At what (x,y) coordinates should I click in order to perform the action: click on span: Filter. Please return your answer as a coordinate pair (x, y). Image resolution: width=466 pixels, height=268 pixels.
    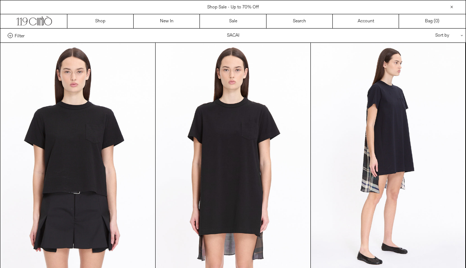
    Looking at the image, I should click on (19, 36).